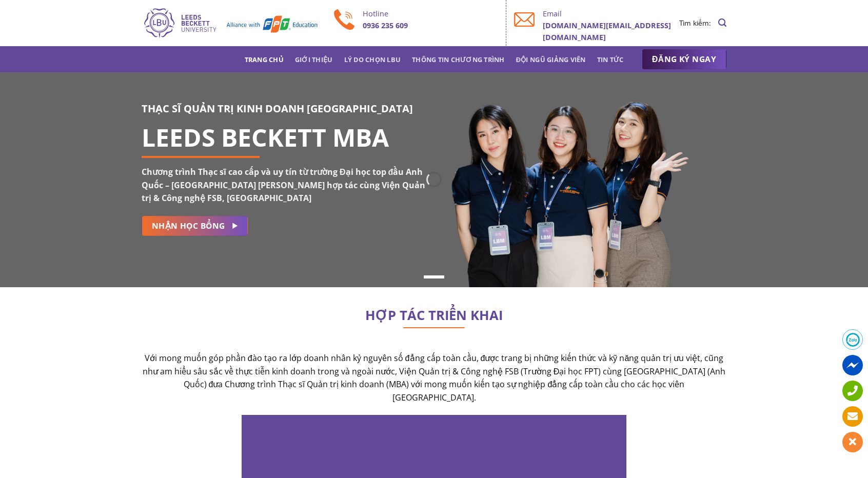  Describe the element at coordinates (684, 59) in the screenshot. I see `span: ĐĂNG KÝ NGAY` at that location.